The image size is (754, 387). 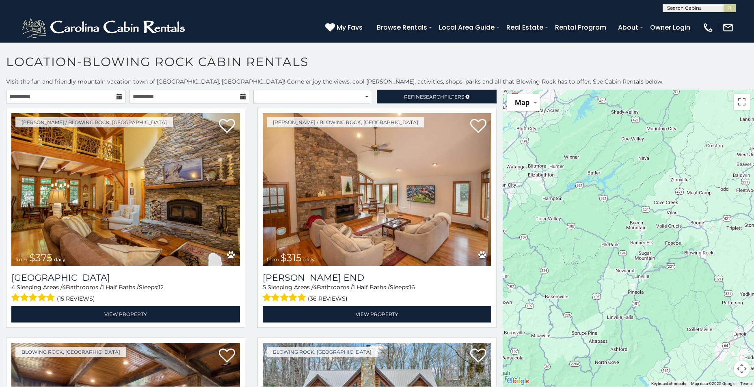 I want to click on span: Map data ©2025 Google, so click(x=713, y=384).